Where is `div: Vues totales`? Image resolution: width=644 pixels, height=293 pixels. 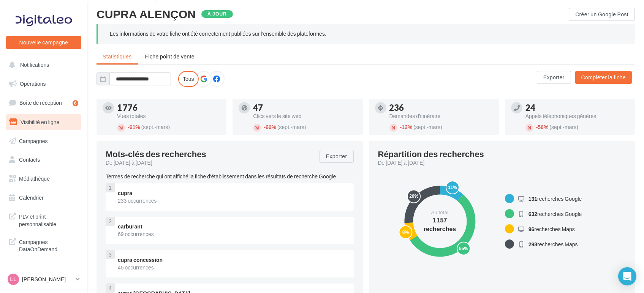
div: Vues totales is located at coordinates (169, 116).